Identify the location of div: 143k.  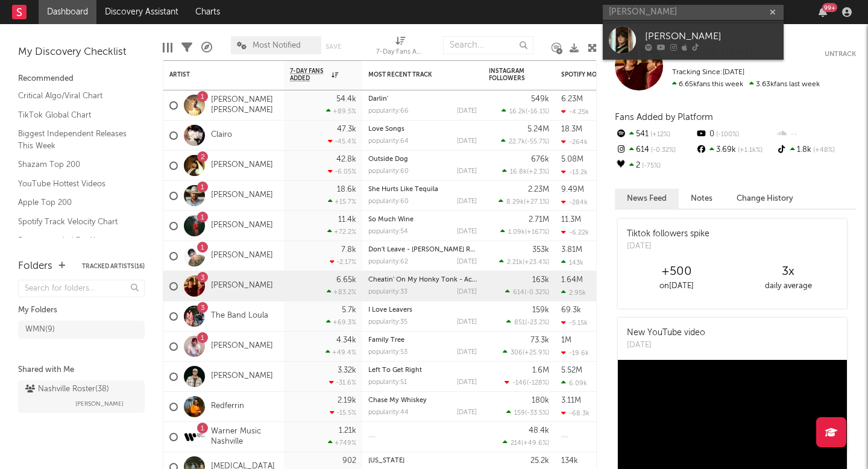
(572, 262).